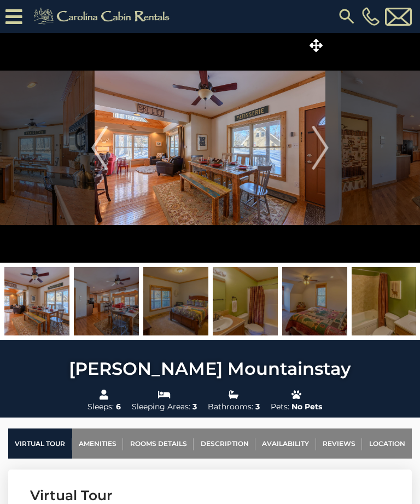  I want to click on img: 163260167, so click(176, 301).